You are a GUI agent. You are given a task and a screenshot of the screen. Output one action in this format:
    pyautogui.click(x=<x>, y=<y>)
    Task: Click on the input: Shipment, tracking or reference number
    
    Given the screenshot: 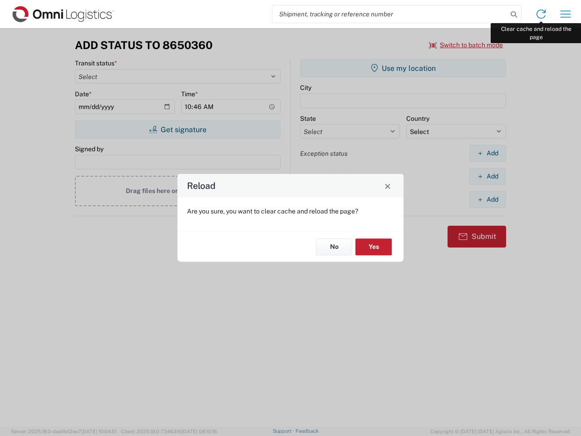 What is the action you would take?
    pyautogui.click(x=390, y=14)
    